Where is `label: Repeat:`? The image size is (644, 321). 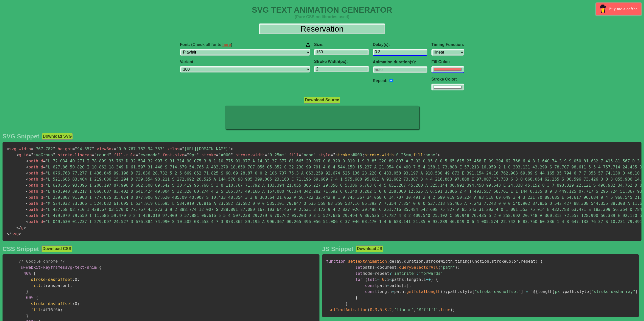
label: Repeat: is located at coordinates (380, 81).